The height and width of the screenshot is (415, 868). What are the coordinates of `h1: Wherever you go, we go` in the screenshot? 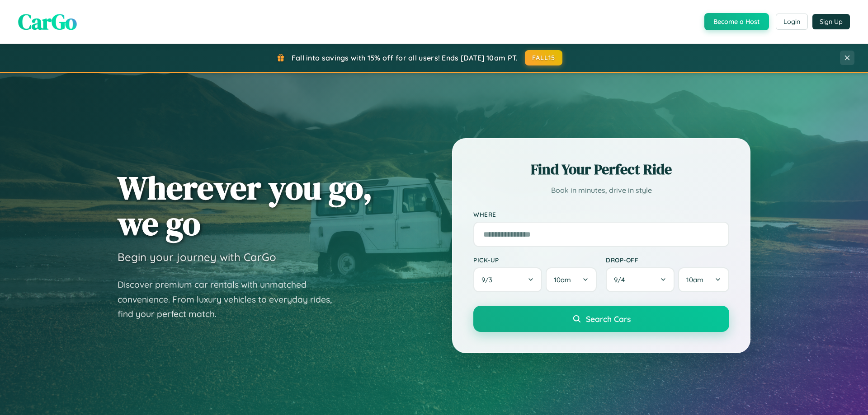 It's located at (245, 206).